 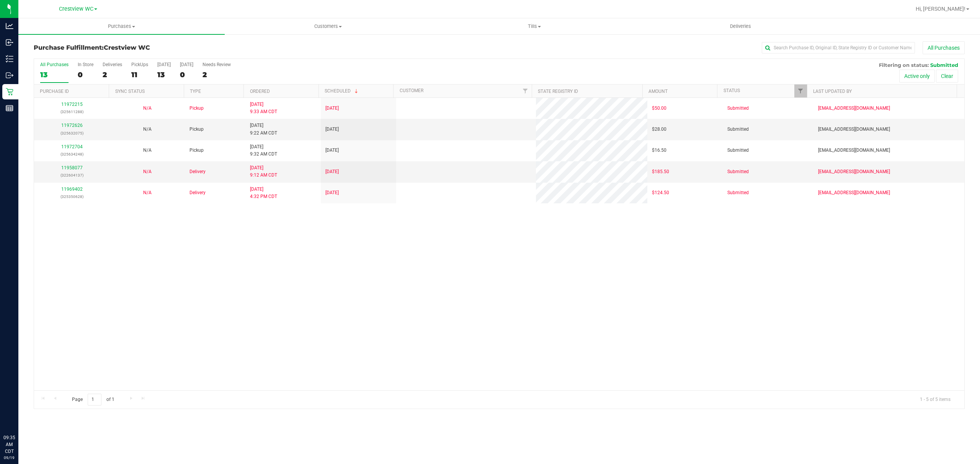 What do you see at coordinates (71, 133) in the screenshot?
I see `p: (325632075)` at bounding box center [71, 133].